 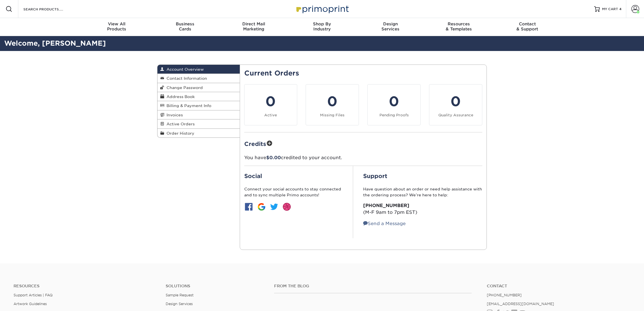 What do you see at coordinates (322, 27) in the screenshot?
I see `a: Shop ByIndustry` at bounding box center [322, 27].